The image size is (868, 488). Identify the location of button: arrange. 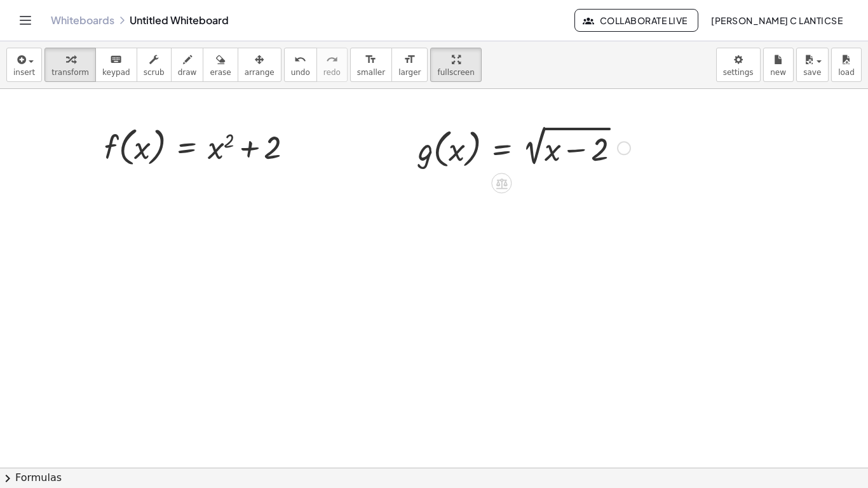
(259, 65).